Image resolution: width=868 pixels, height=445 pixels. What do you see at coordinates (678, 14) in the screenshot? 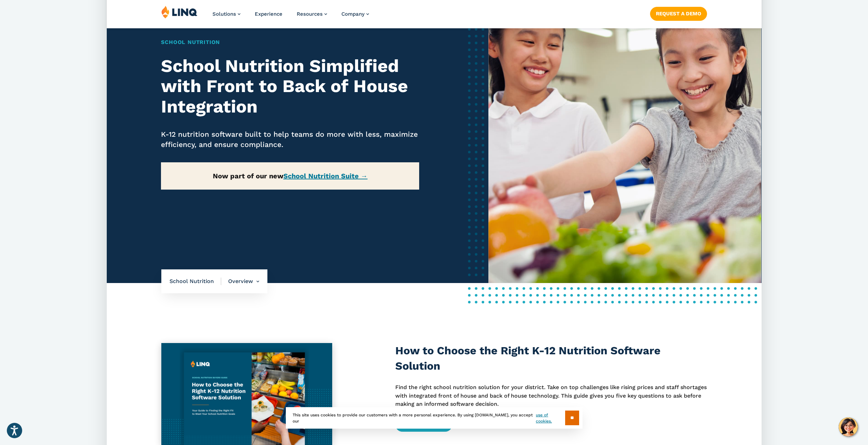
I see `a: Request a Demo` at bounding box center [678, 14].